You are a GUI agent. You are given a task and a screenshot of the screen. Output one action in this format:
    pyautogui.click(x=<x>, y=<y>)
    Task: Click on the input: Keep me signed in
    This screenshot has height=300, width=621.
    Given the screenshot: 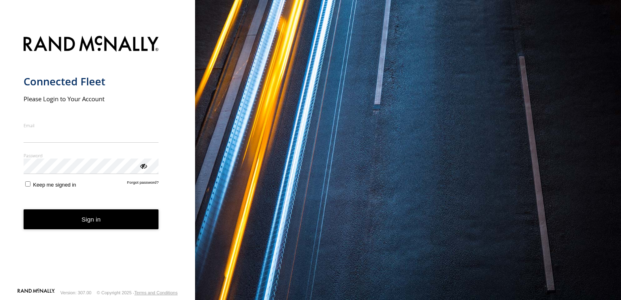 What is the action you would take?
    pyautogui.click(x=28, y=184)
    